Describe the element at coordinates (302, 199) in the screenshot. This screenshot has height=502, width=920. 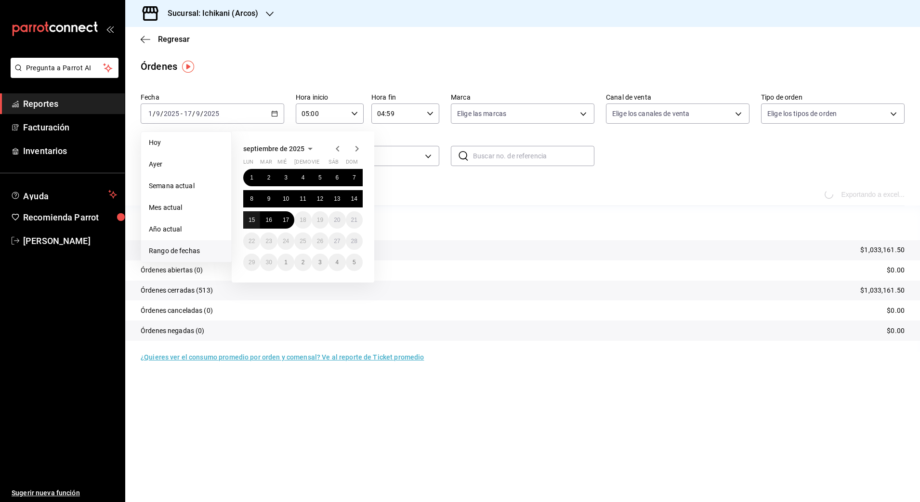
I see `button: 11 de septiembre de 2025` at that location.